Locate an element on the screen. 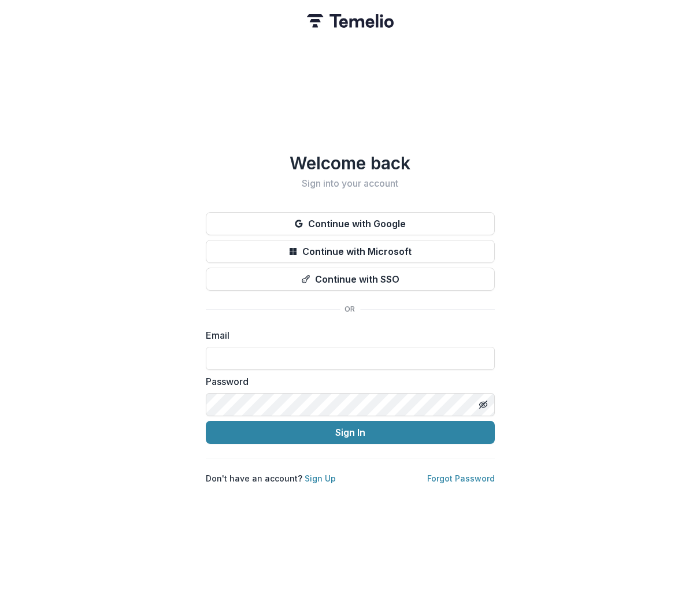  label: Password is located at coordinates (347, 381).